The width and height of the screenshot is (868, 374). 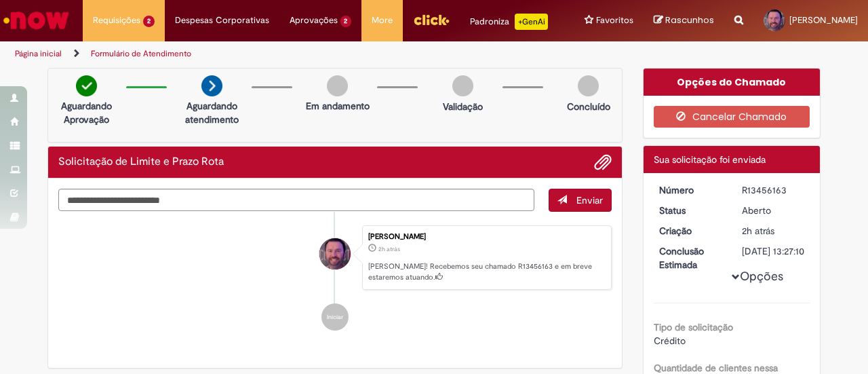 What do you see at coordinates (773, 231) in the screenshot?
I see `div: 28/08/2025 09:27:04` at bounding box center [773, 231].